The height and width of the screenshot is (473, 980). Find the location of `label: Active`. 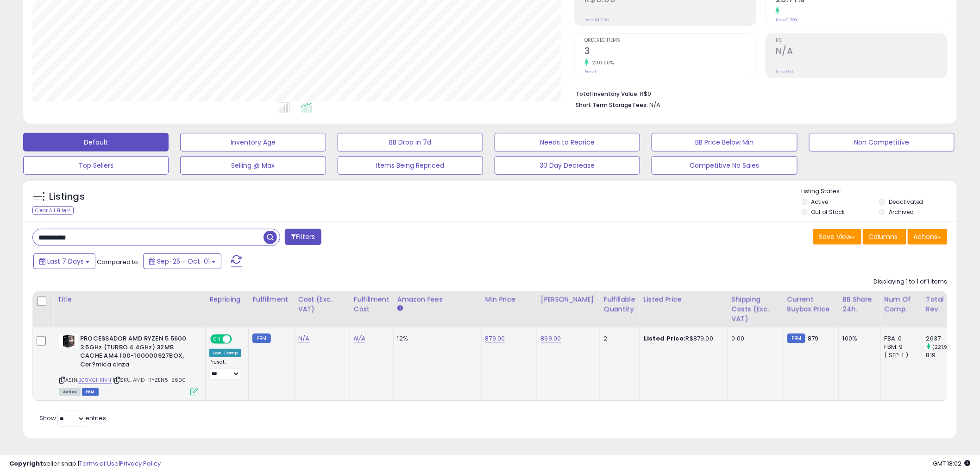

label: Active is located at coordinates (819, 202).